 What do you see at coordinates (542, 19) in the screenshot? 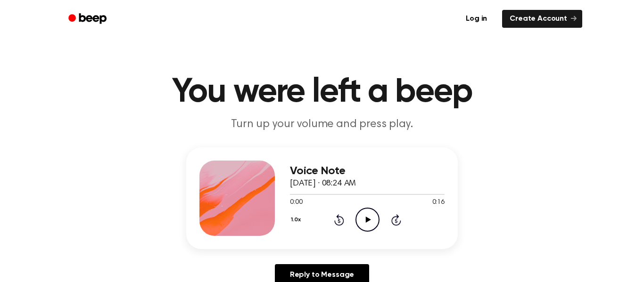
I see `a: Create Account` at bounding box center [542, 19].